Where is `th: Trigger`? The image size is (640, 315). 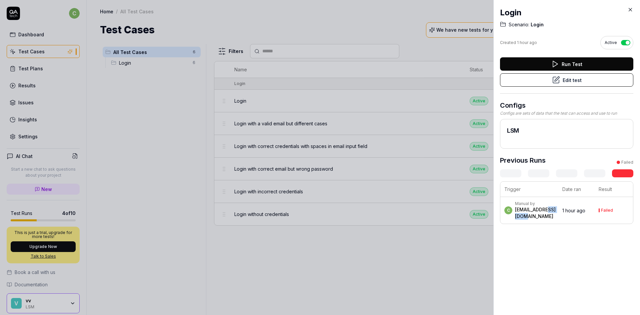 th: Trigger is located at coordinates (529, 189).